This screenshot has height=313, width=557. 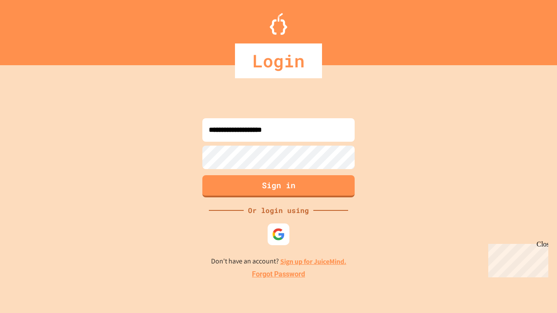 What do you see at coordinates (279, 186) in the screenshot?
I see `button: Sign in` at bounding box center [279, 186].